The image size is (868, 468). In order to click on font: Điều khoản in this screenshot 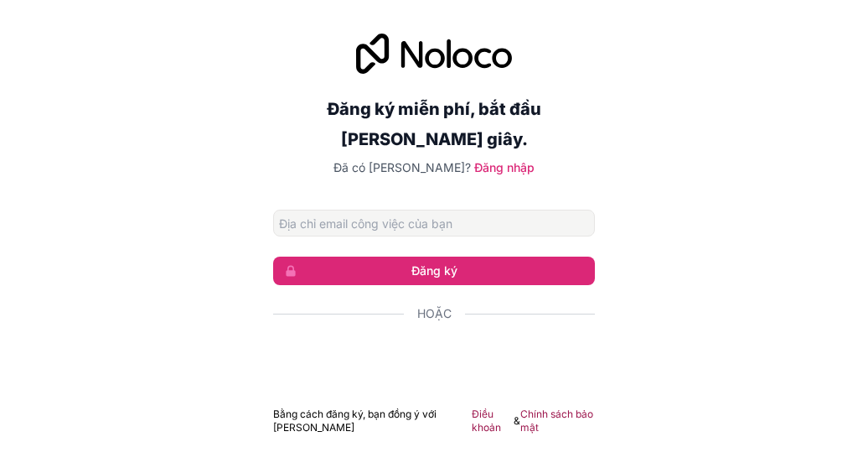, I will do `click(485, 420)`.